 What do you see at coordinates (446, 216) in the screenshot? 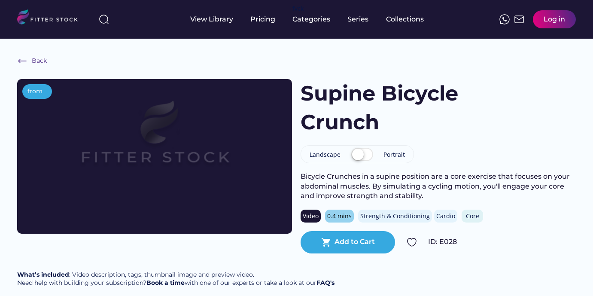
I see `div: Cardio` at bounding box center [446, 216].